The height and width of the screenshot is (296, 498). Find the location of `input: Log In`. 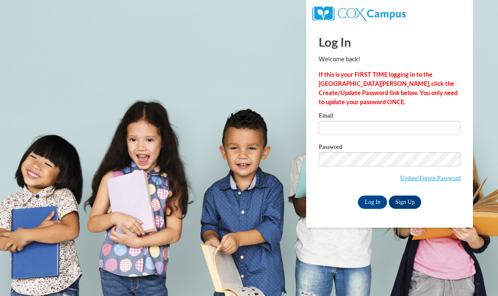

input: Log In is located at coordinates (373, 202).